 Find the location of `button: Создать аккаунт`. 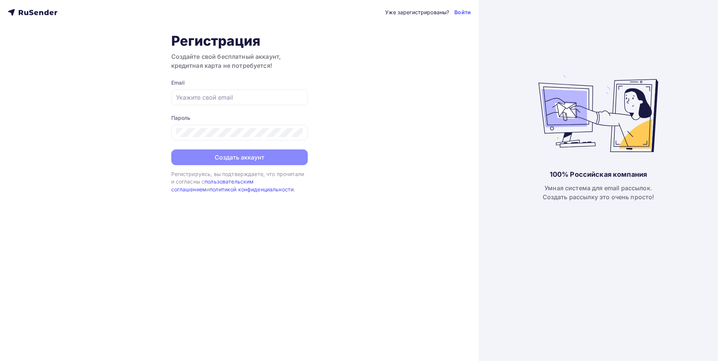

button: Создать аккаунт is located at coordinates (239, 157).